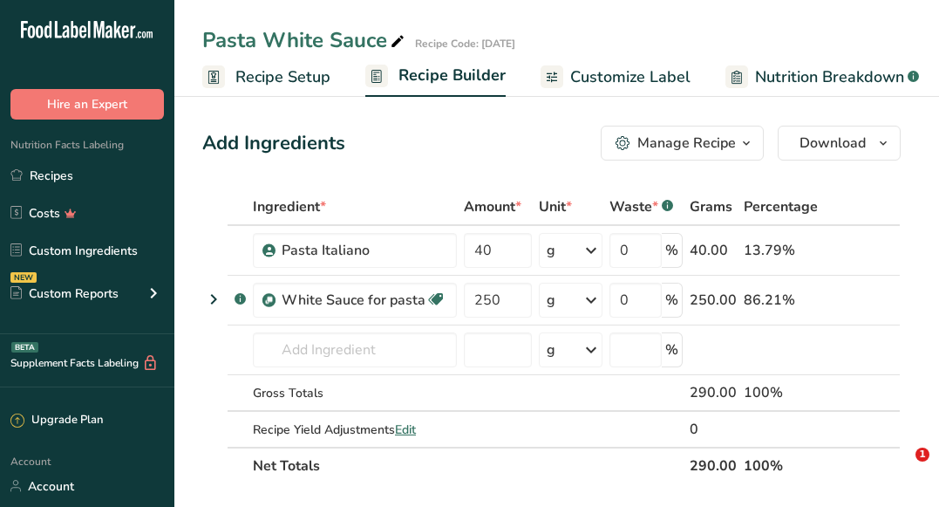 Image resolution: width=939 pixels, height=507 pixels. What do you see at coordinates (781, 393) in the screenshot?
I see `div: 100%` at bounding box center [781, 393].